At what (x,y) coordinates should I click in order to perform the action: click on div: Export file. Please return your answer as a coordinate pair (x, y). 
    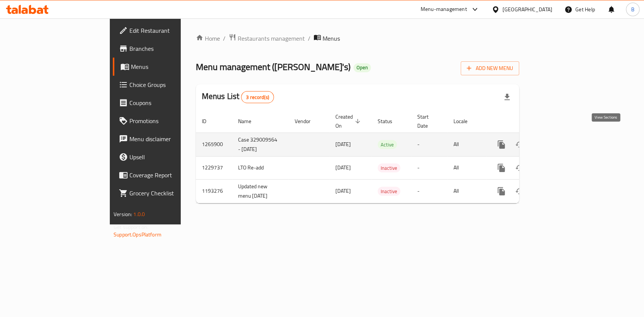
    Looking at the image, I should click on (507, 97).